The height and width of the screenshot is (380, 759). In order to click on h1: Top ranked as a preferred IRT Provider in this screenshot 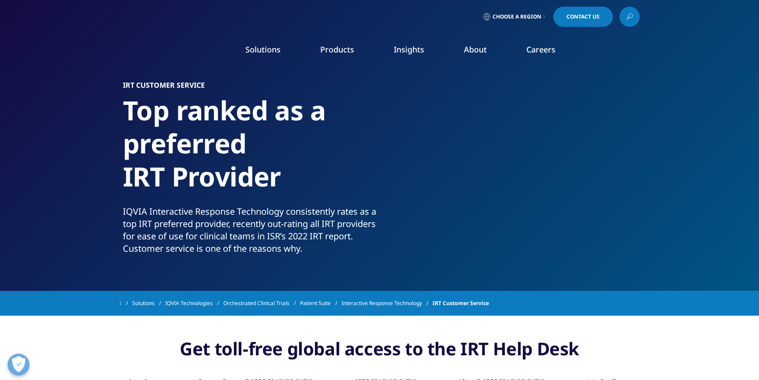, I will do `click(249, 149)`.